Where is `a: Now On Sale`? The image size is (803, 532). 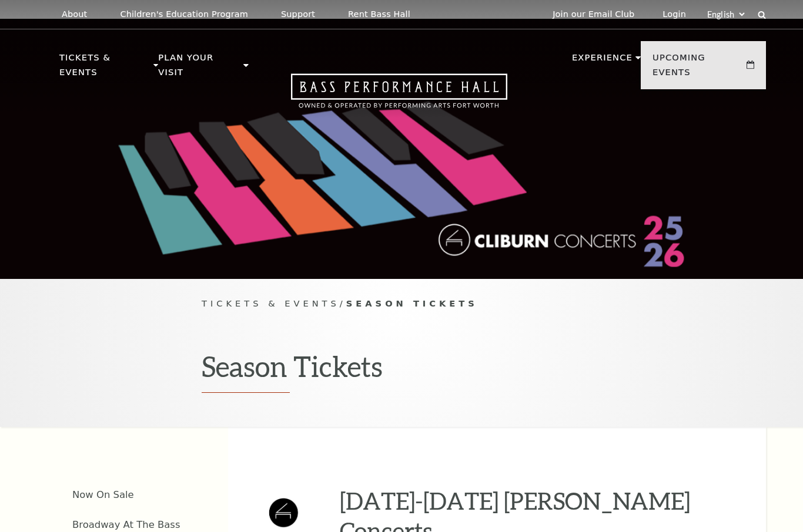 a: Now On Sale is located at coordinates (103, 495).